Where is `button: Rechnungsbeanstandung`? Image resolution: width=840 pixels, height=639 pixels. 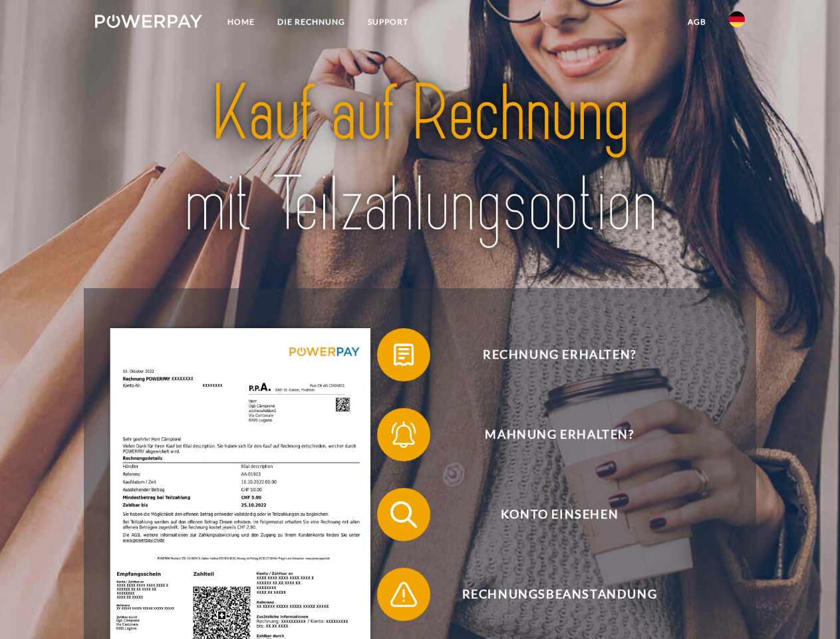
button: Rechnungsbeanstandung is located at coordinates (550, 594).